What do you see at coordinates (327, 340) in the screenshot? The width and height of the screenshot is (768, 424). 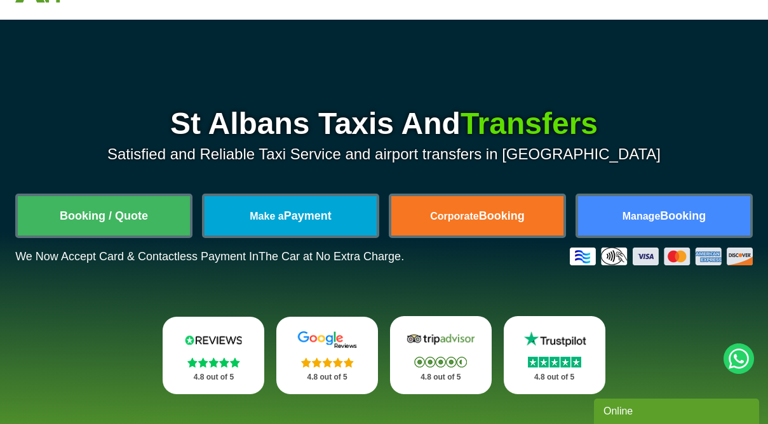 I see `img: Google` at bounding box center [327, 340].